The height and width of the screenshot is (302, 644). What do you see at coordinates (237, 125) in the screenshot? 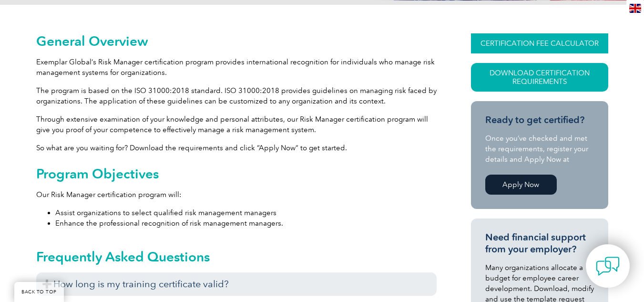
I see `p: Through extensive examination of your knowledge and personal attributes, our Risk Manager certifi...` at bounding box center [237, 125].